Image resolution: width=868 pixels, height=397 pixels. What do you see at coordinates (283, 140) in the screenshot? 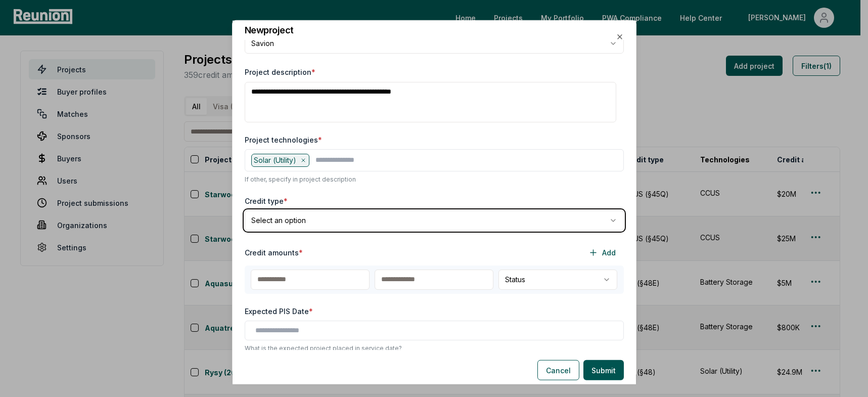
I see `label: Project technologies` at bounding box center [283, 140].